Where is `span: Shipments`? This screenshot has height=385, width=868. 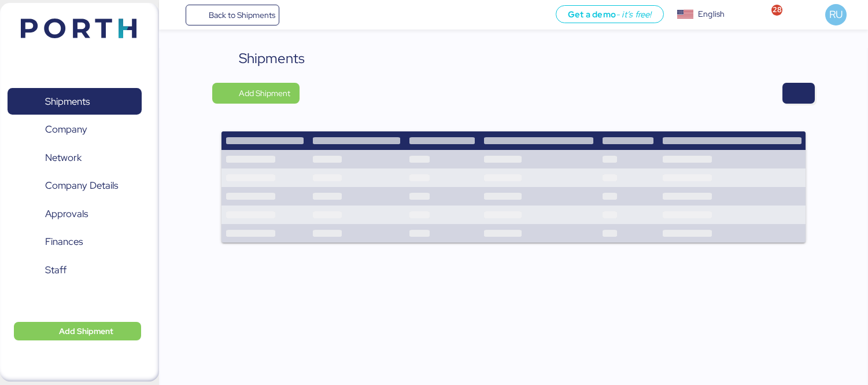 span: Shipments is located at coordinates (67, 101).